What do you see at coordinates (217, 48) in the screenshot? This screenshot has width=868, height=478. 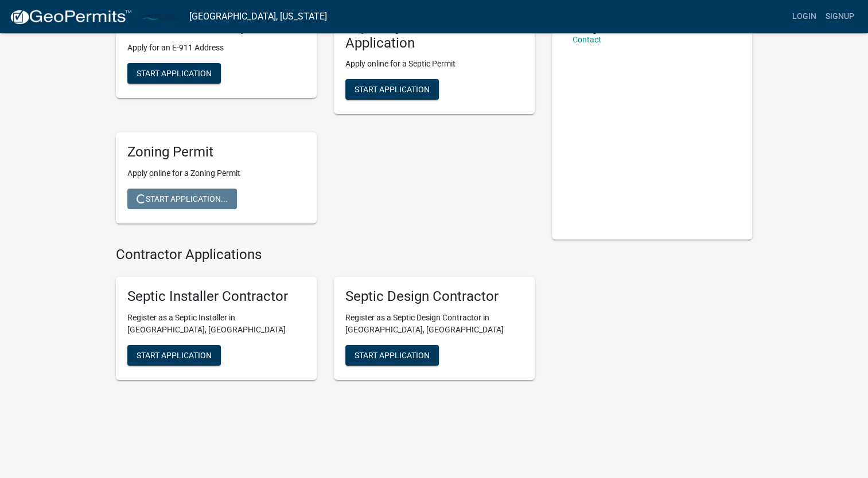 I see `p: Apply for an E-911 Address` at bounding box center [217, 48].